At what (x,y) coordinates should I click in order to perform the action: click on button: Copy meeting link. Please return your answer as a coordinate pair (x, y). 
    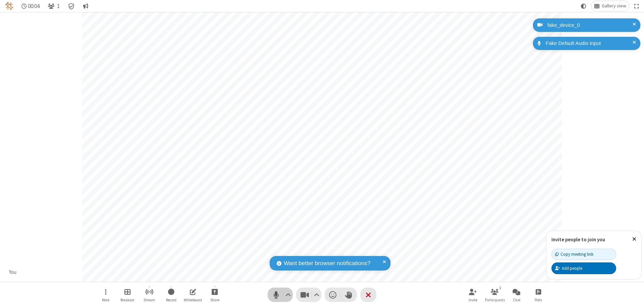
    Looking at the image, I should click on (583, 254).